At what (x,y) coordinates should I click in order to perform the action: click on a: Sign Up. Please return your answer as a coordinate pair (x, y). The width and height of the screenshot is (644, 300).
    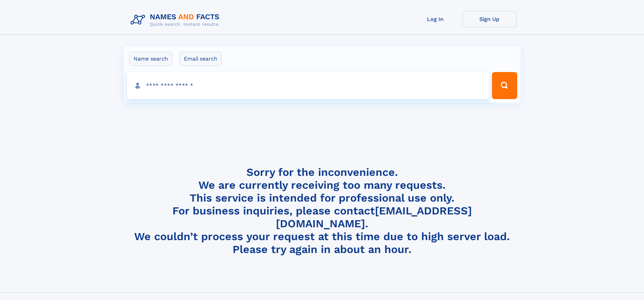
    Looking at the image, I should click on (489, 19).